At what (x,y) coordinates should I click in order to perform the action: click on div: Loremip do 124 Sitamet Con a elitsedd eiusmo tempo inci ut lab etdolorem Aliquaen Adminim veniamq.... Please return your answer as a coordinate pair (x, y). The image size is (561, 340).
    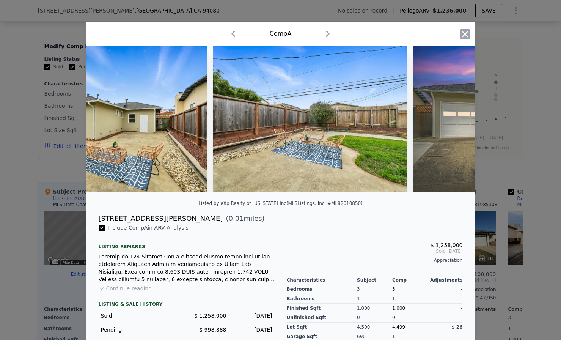
    Looking at the image, I should click on (187, 268).